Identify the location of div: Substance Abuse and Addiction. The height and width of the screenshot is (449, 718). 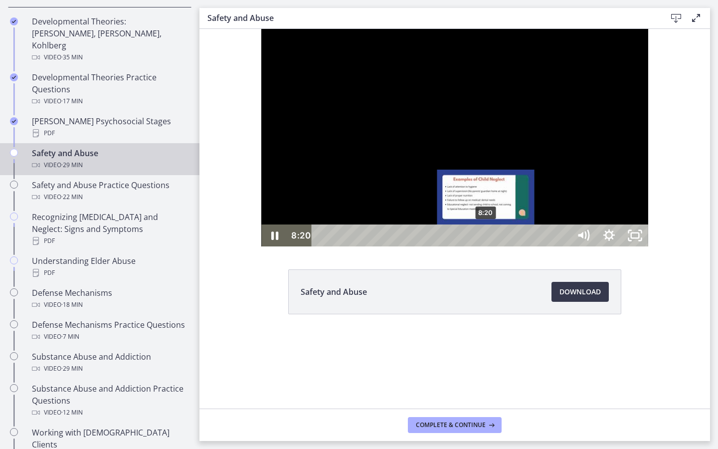
(110, 362).